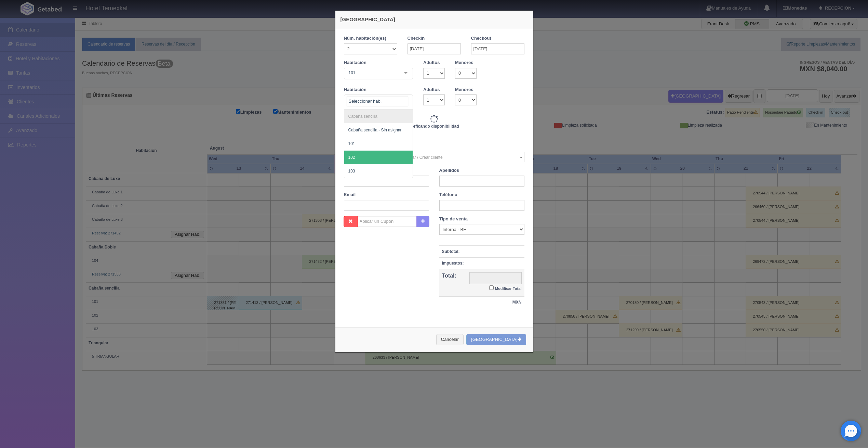  What do you see at coordinates (352, 171) in the screenshot?
I see `span: 103` at bounding box center [352, 171].